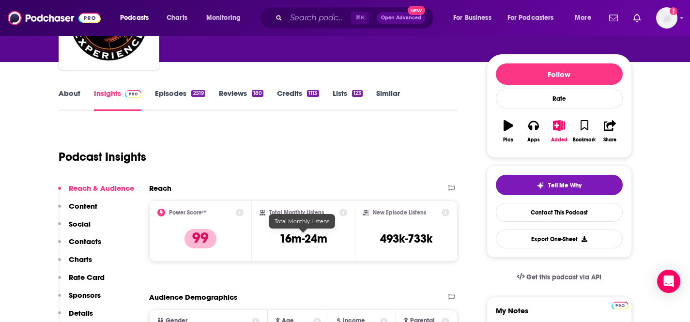 The width and height of the screenshot is (690, 322). What do you see at coordinates (565, 185) in the screenshot?
I see `span: Tell Me Why` at bounding box center [565, 185].